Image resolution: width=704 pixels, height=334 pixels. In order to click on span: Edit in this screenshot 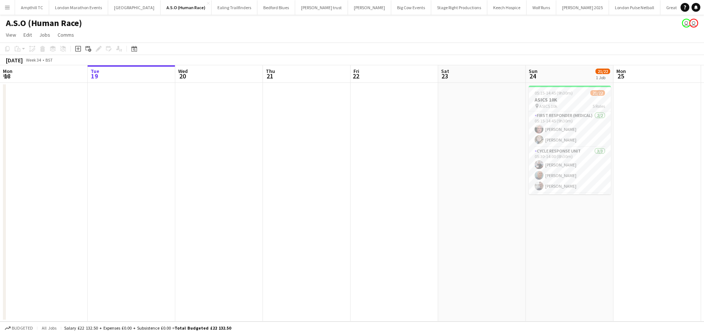, I will do `click(27, 35)`.